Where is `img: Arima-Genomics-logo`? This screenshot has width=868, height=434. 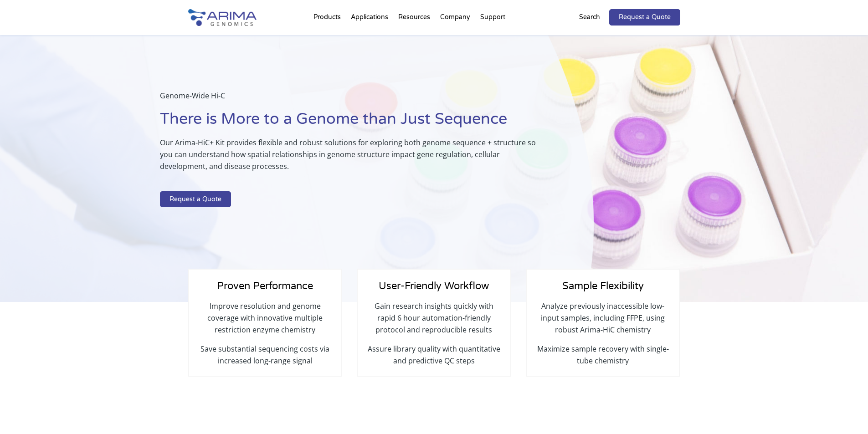 img: Arima-Genomics-logo is located at coordinates (222, 17).